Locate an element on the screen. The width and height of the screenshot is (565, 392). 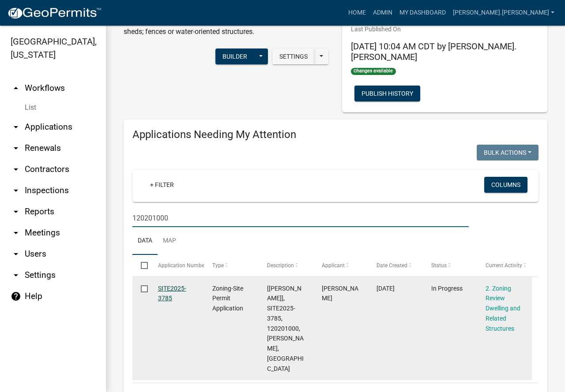
span: Todd Fraser is located at coordinates (340, 293).